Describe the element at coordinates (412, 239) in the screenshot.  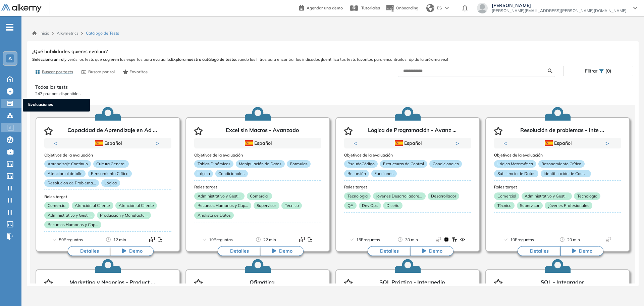
I see `span: 30 min` at that location.